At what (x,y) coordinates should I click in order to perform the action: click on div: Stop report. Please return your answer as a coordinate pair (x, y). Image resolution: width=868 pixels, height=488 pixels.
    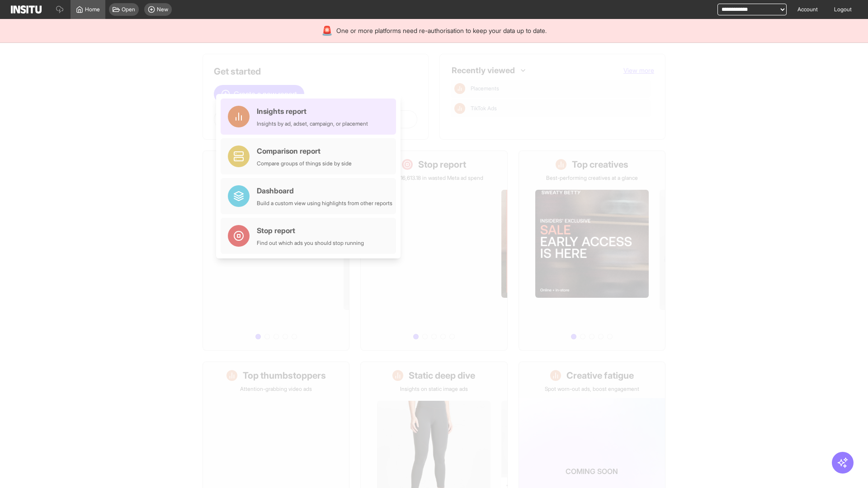
    Looking at the image, I should click on (310, 230).